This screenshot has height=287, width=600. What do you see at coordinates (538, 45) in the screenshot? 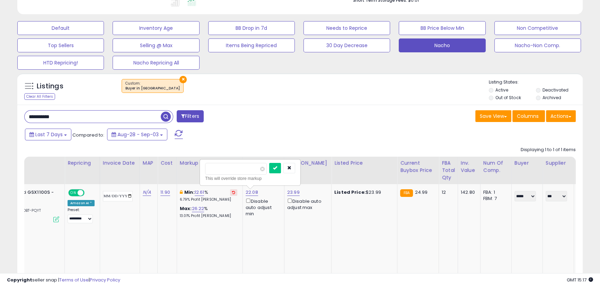
I see `button: Nacho-Non Comp.` at bounding box center [538, 45].